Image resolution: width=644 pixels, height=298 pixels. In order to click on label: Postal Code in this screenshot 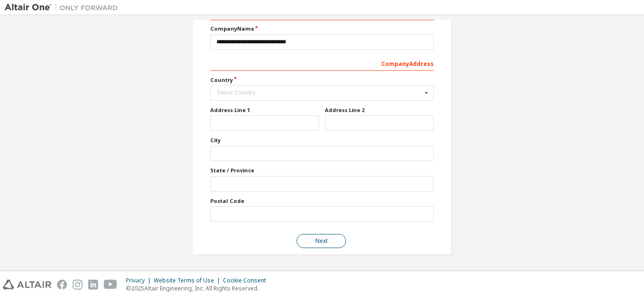, I will do `click(322, 201)`.